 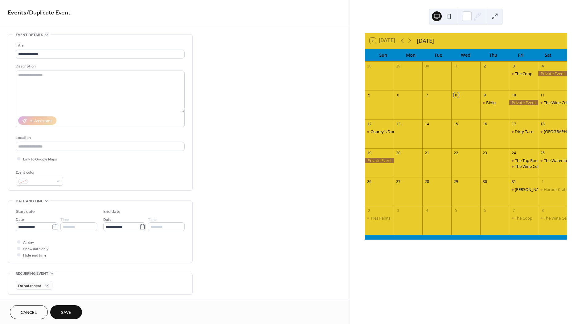 I want to click on div: 22, so click(x=456, y=153).